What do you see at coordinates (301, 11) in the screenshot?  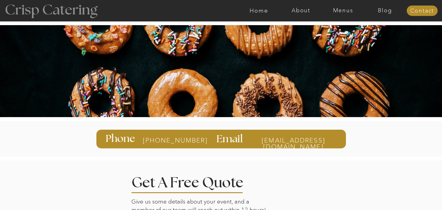 I see `a: About` at bounding box center [301, 11].